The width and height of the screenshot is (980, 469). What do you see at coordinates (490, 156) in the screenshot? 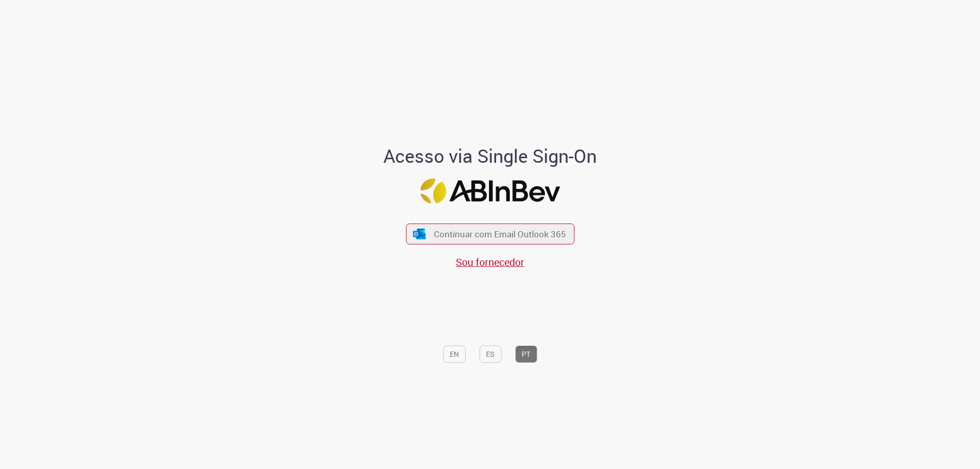
I see `h1: Acesso via Single Sign-On` at bounding box center [490, 156].